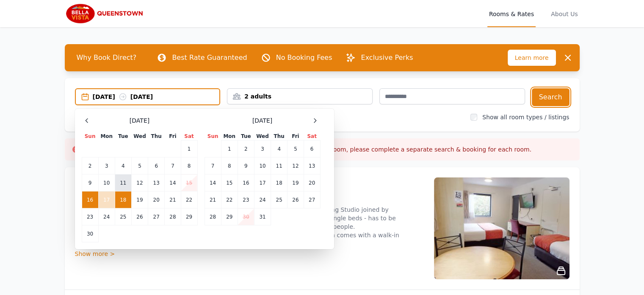  I want to click on td: 31, so click(262, 217).